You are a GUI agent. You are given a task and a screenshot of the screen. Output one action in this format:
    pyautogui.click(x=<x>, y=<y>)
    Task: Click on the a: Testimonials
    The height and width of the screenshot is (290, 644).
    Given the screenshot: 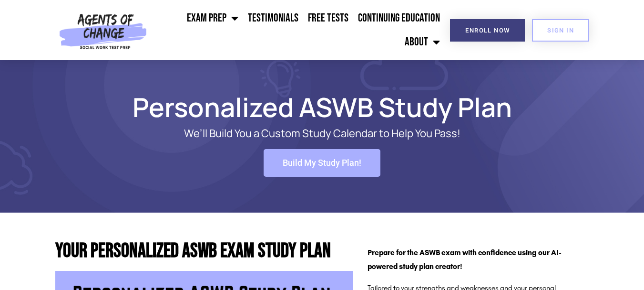 What is the action you would take?
    pyautogui.click(x=273, y=18)
    